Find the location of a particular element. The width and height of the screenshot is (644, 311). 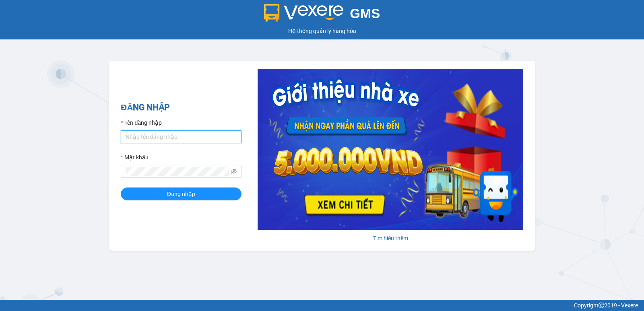

div: Hệ thống quản lý hàng hóa is located at coordinates (322, 31).